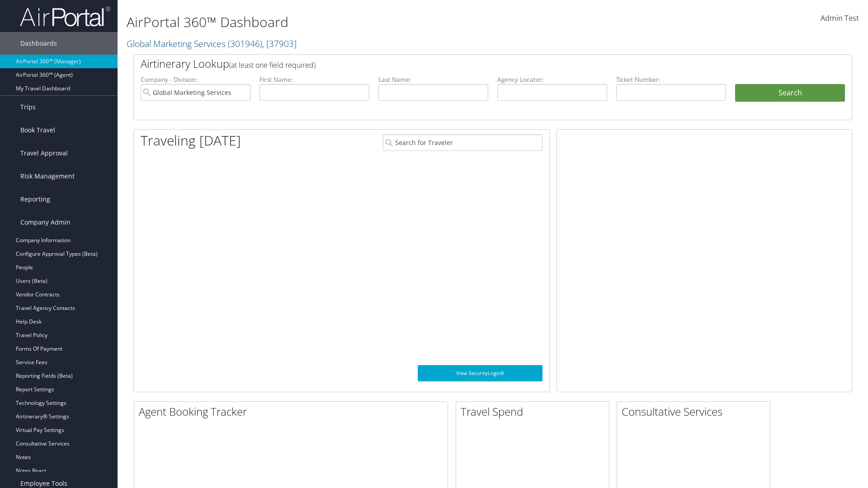 The image size is (868, 488). Describe the element at coordinates (552, 79) in the screenshot. I see `label: Agency Locator:` at that location.